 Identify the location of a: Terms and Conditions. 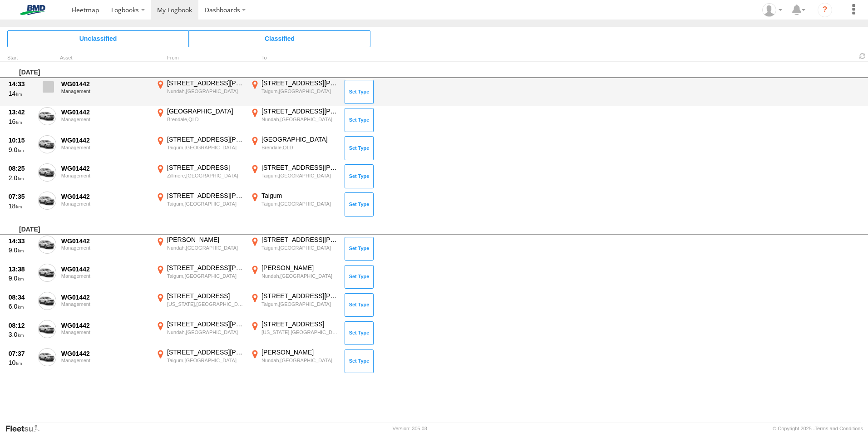
(838, 429).